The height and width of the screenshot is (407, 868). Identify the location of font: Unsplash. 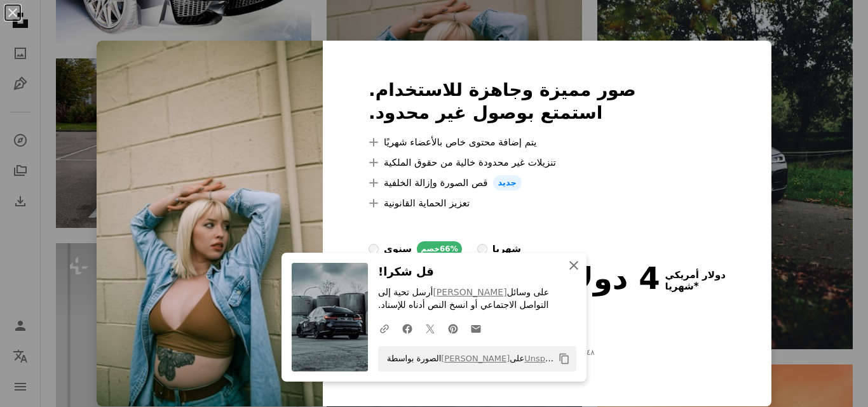
(543, 358).